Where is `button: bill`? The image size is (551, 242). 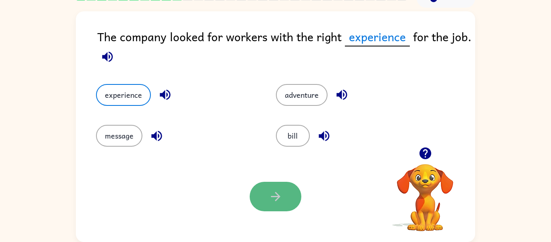 button: bill is located at coordinates (293, 136).